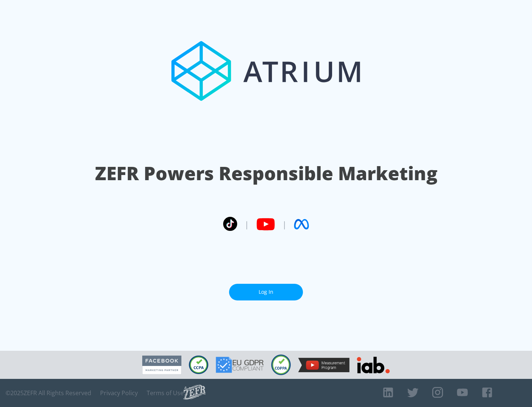 The height and width of the screenshot is (407, 532). Describe the element at coordinates (266, 292) in the screenshot. I see `a: Log In` at that location.